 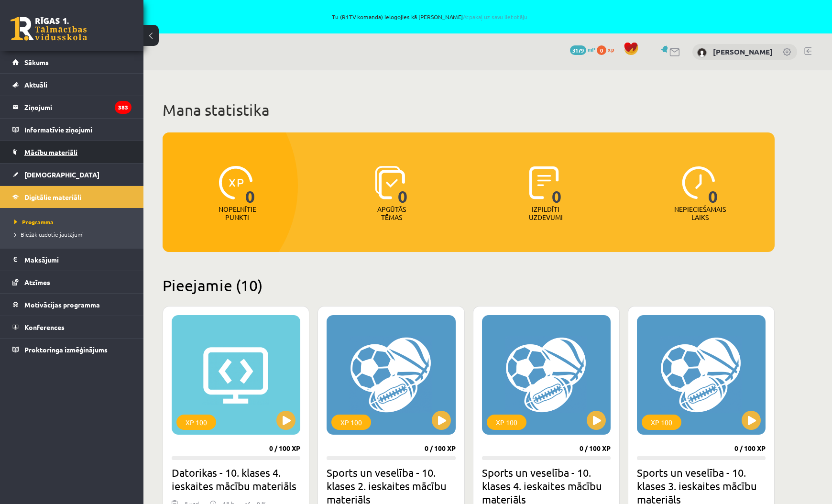 What do you see at coordinates (237, 213) in the screenshot?
I see `p: Nopelnītie punkti` at bounding box center [237, 213].